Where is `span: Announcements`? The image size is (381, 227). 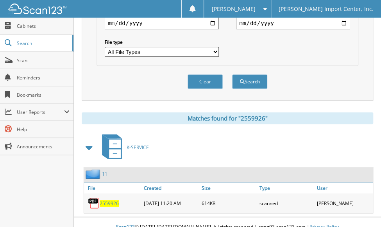
span: Announcements is located at coordinates (43, 146).